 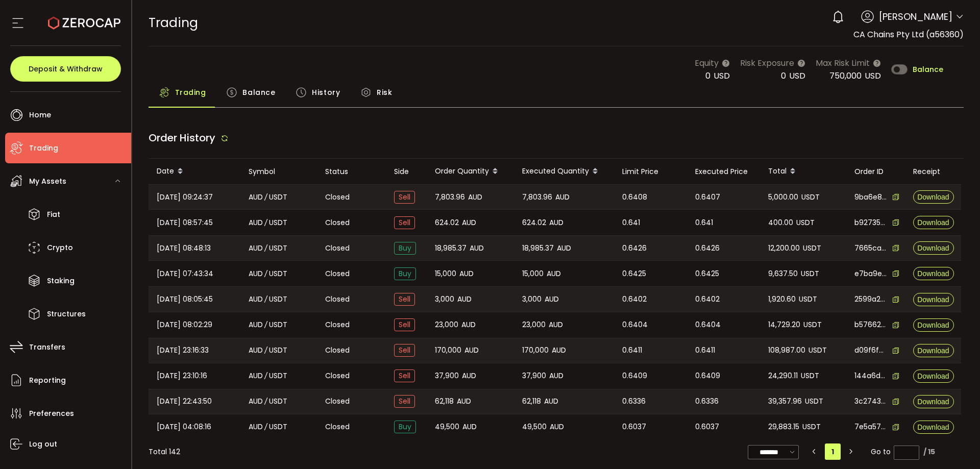 What do you see at coordinates (871, 324) in the screenshot?
I see `span: b5766201-d92d-4d89-b14b-a914763fe8c4` at bounding box center [871, 324].